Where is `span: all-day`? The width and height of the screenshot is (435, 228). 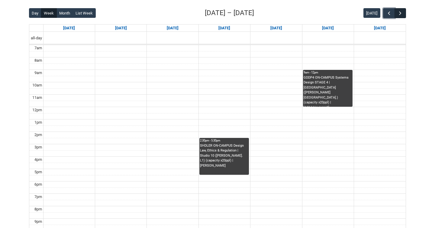 span: all-day is located at coordinates (36, 38).